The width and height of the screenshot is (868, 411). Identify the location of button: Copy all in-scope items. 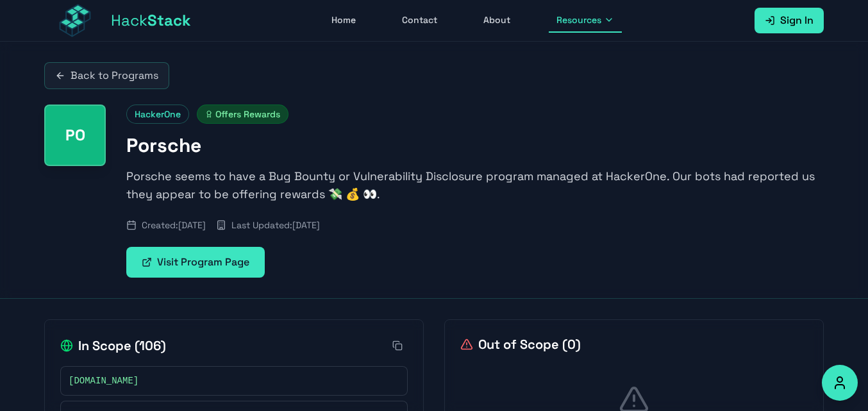
(397, 345).